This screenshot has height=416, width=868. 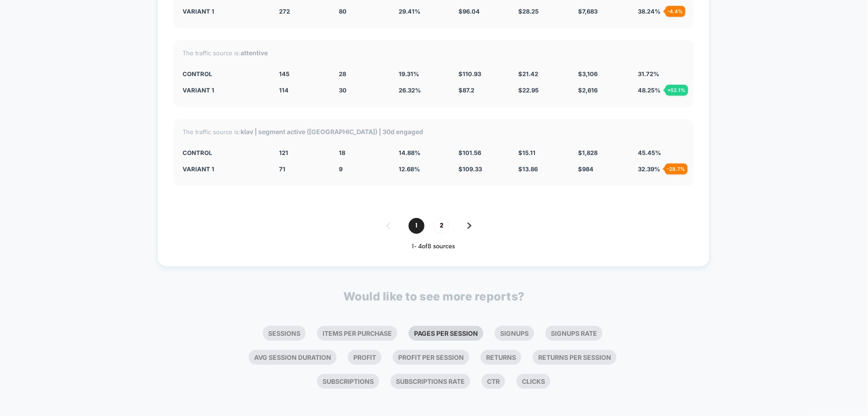 What do you see at coordinates (441, 225) in the screenshot?
I see `span: 2` at bounding box center [441, 225].